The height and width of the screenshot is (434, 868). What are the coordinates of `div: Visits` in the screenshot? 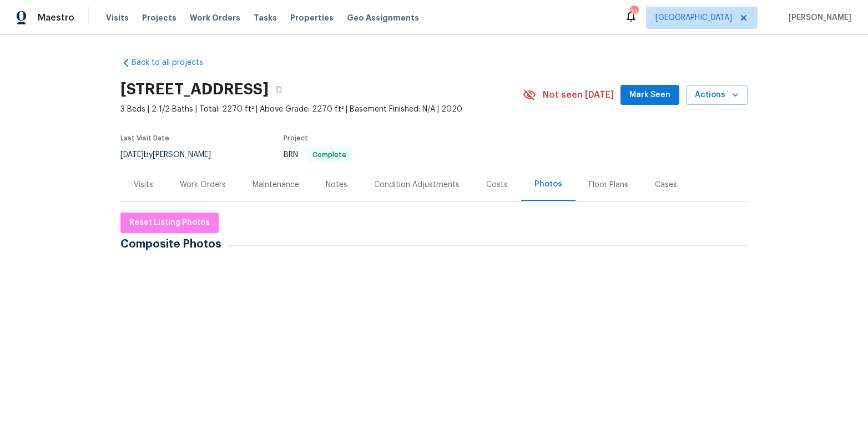 It's located at (143, 185).